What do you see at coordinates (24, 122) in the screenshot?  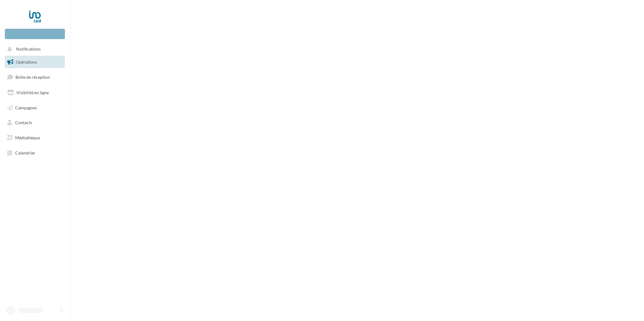 I see `span: Contacts` at bounding box center [24, 122].